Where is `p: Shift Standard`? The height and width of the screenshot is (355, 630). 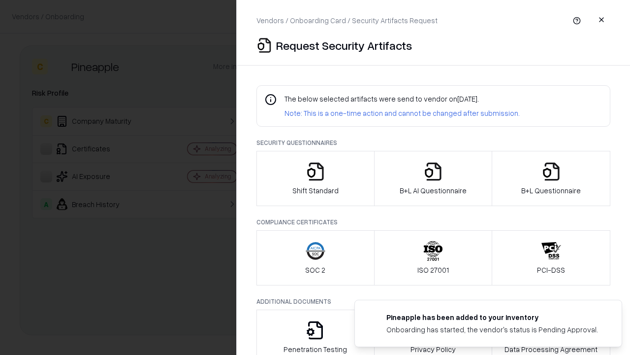
p: Shift Standard is located at coordinates (316, 190).